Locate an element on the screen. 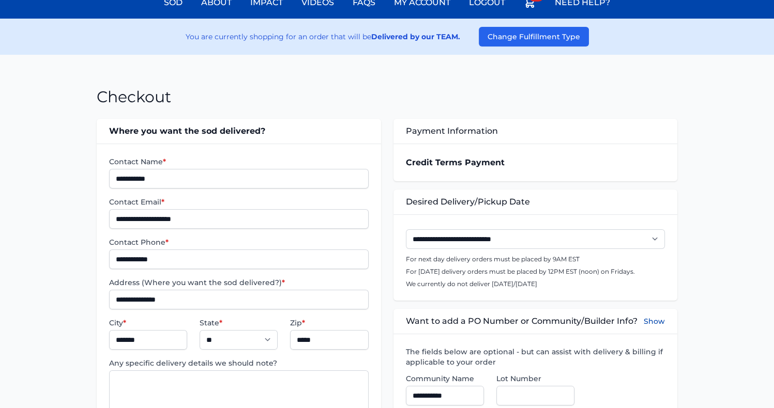  label: Lot Number is located at coordinates (535, 379).